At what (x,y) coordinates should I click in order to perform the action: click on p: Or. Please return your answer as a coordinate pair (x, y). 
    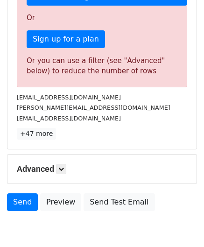
    Looking at the image, I should click on (102, 18).